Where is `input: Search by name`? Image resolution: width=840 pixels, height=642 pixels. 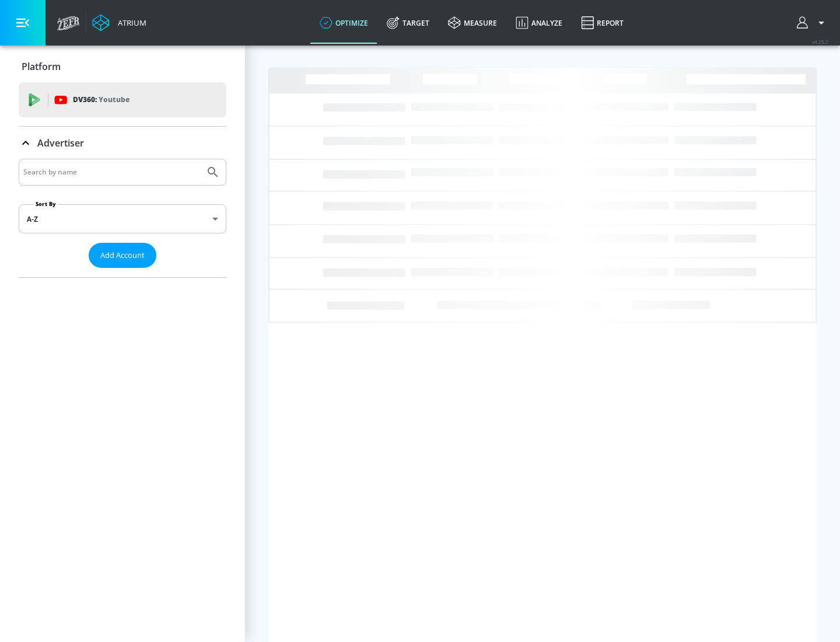
input: Search by name is located at coordinates (112, 172).